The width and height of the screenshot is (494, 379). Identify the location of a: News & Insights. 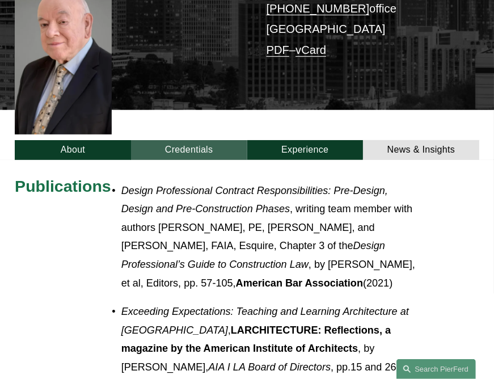
(421, 150).